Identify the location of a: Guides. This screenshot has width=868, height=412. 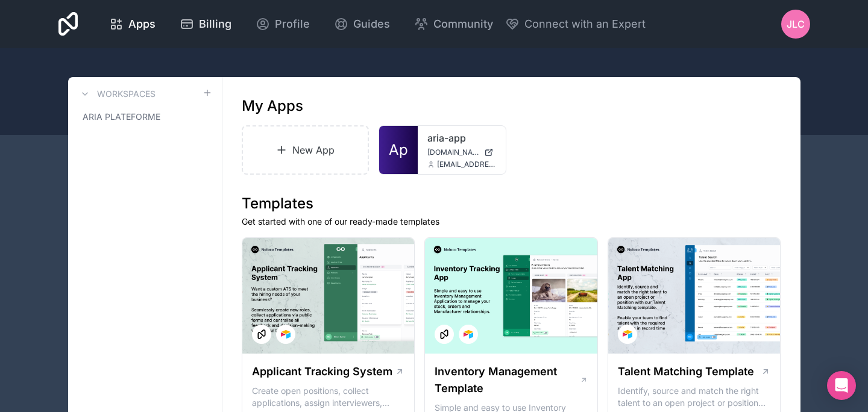
(361, 24).